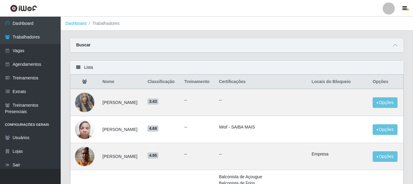 This screenshot has height=184, width=413. I want to click on img: 1678404349838.jpeg, so click(85, 129).